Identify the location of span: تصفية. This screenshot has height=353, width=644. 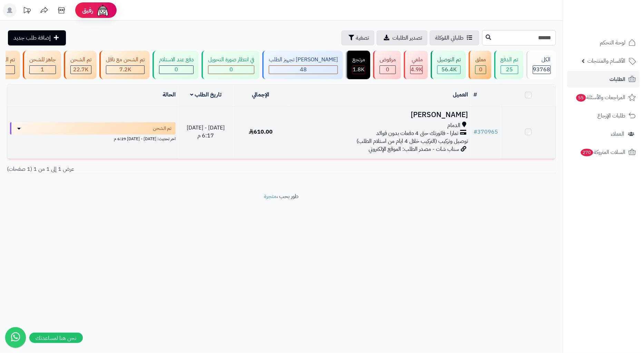
(362, 38).